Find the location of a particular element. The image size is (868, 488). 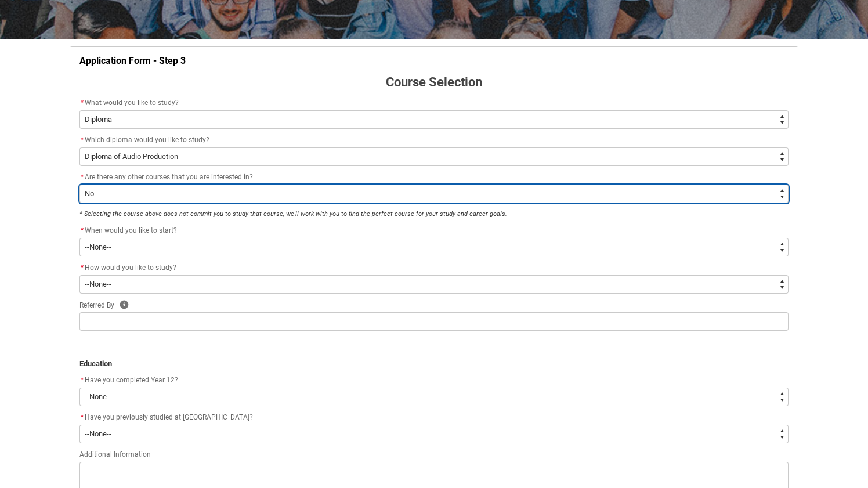

span: Referred By is located at coordinates (97, 305).